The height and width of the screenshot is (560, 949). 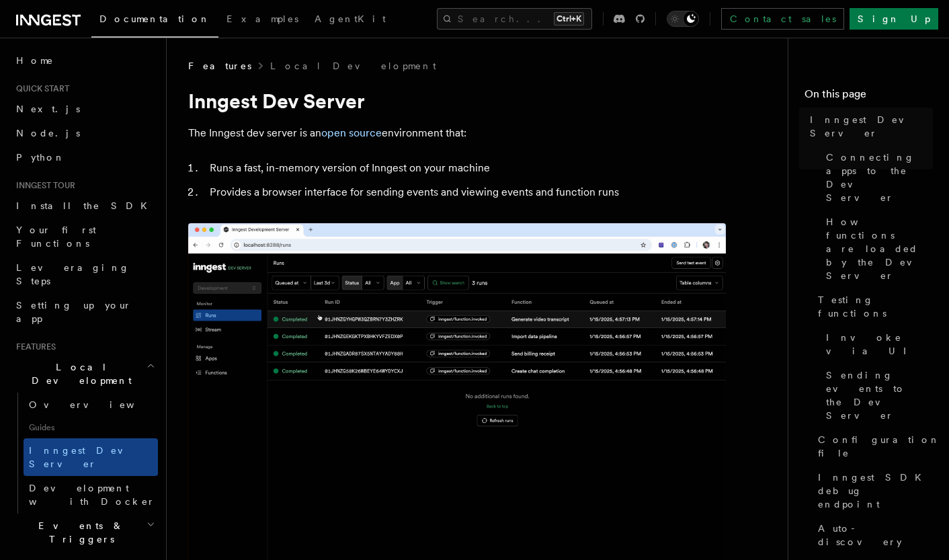 What do you see at coordinates (84, 157) in the screenshot?
I see `a: Python` at bounding box center [84, 157].